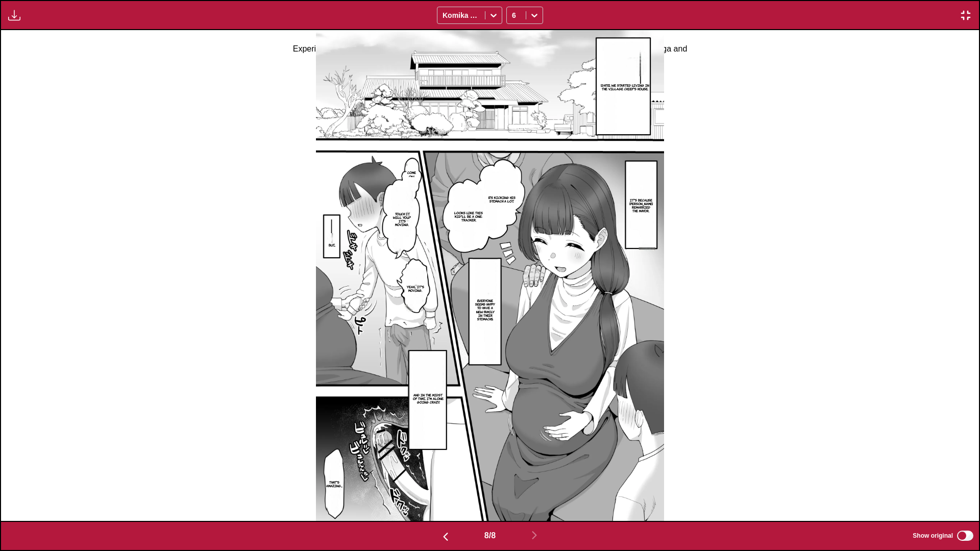 This screenshot has width=980, height=551. What do you see at coordinates (332, 244) in the screenshot?
I see `p: - But...` at bounding box center [332, 244].